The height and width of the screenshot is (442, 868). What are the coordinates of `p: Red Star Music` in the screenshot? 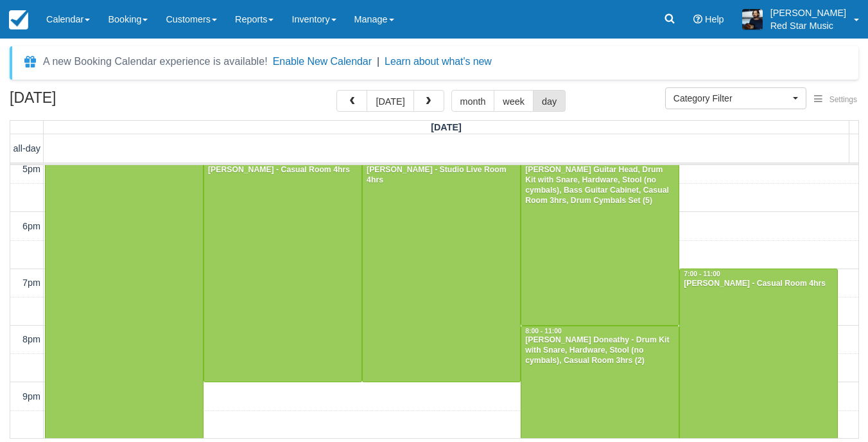 It's located at (808, 26).